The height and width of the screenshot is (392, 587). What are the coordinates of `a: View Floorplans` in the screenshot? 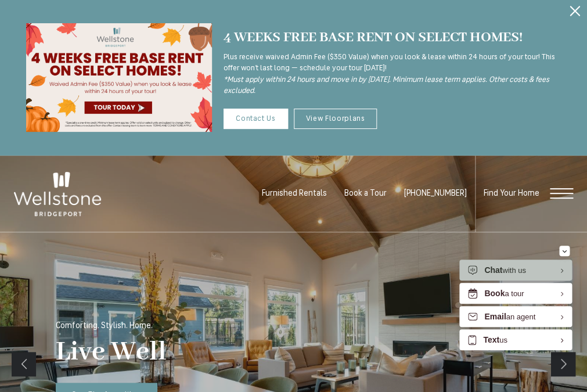 It's located at (336, 118).